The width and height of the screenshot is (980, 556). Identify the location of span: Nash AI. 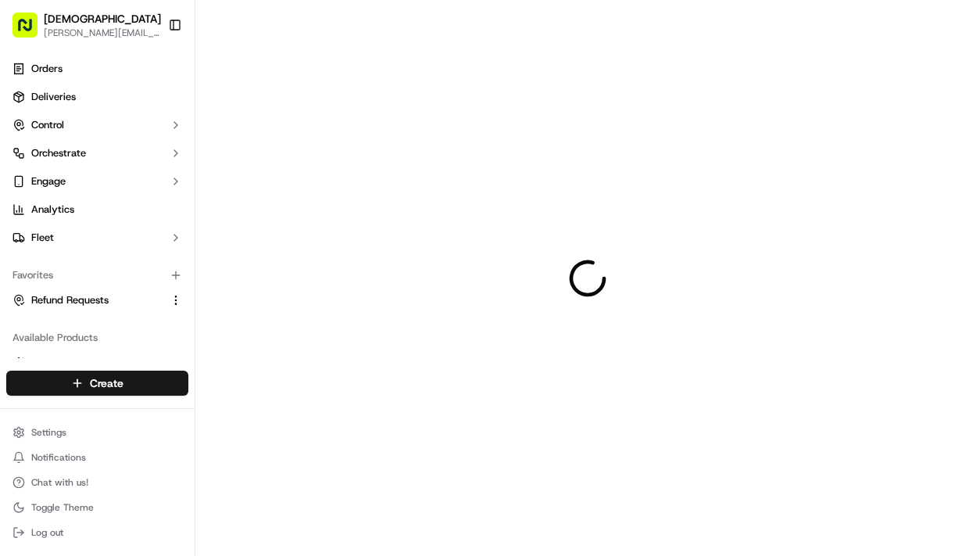
(49, 363).